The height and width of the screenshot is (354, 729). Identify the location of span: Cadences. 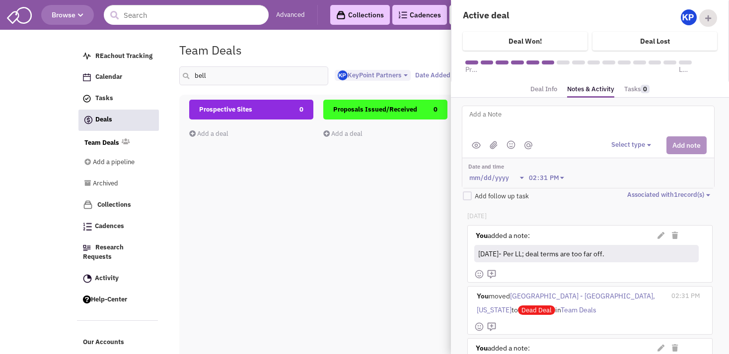
(109, 226).